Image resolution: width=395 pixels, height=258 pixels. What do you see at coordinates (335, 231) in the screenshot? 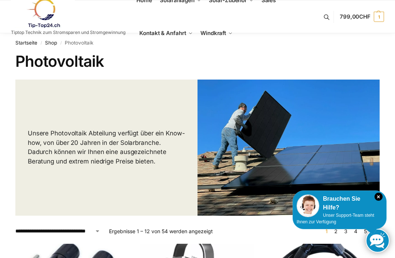
I see `a: Seite 2` at bounding box center [335, 231].